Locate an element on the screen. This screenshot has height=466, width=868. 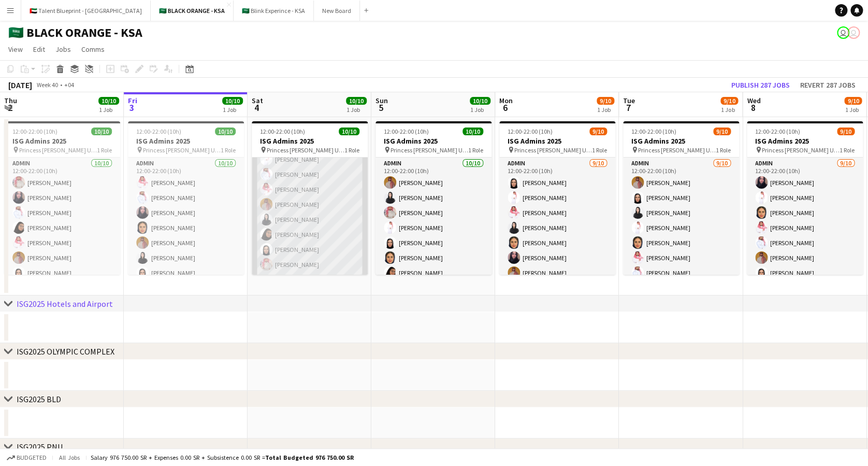
h1: 🇸🇦 BLACK ORANGE - KSA is located at coordinates (75, 33).